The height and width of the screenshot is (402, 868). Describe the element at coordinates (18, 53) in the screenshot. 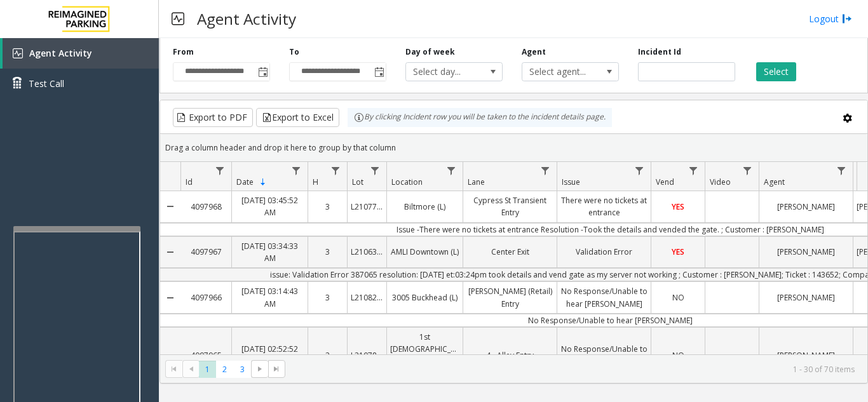

I see `img: 'icon'` at that location.